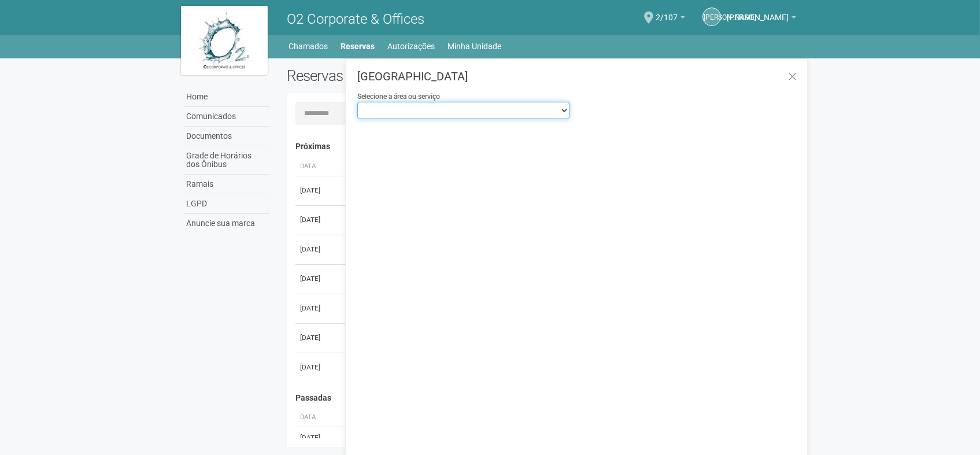 This screenshot has width=980, height=455. Describe the element at coordinates (227, 204) in the screenshot. I see `a: LGPD` at that location.